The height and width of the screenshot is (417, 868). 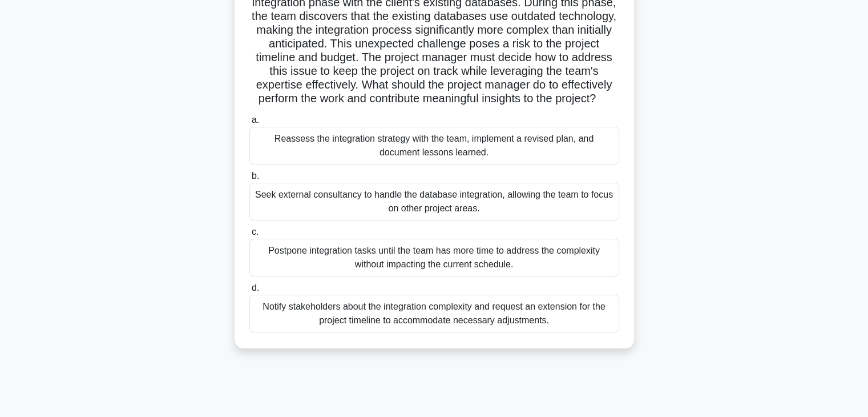 What do you see at coordinates (255, 231) in the screenshot?
I see `span: c.` at bounding box center [255, 231].